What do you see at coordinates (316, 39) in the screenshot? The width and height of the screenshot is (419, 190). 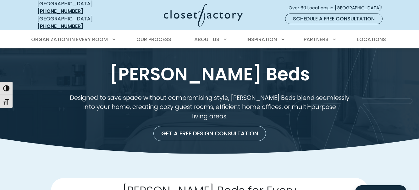 I see `span: Partners` at bounding box center [316, 39].